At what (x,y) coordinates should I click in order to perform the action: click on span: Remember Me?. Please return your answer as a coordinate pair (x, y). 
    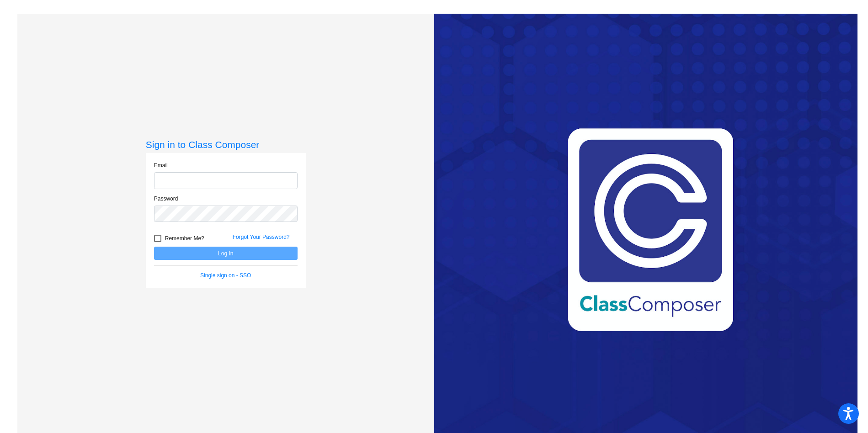
    Looking at the image, I should click on (185, 238).